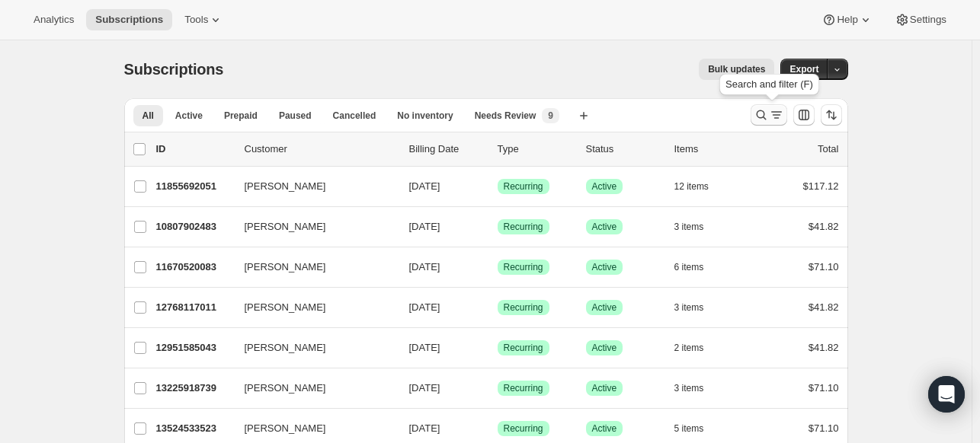 This screenshot has height=443, width=980. I want to click on div: Type, so click(536, 150).